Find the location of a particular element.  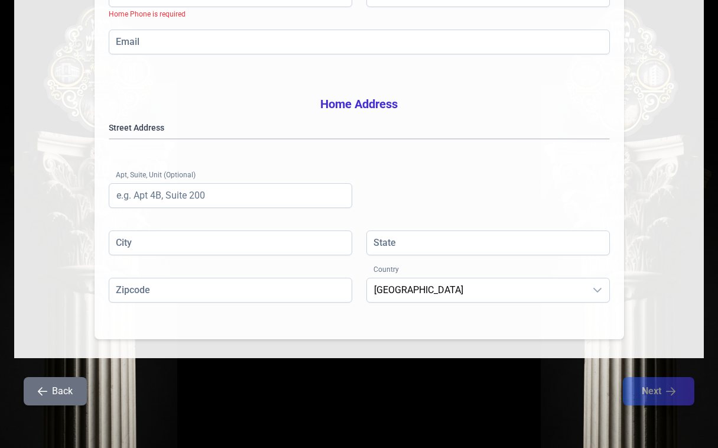

div: dropdown trigger is located at coordinates (597, 290).